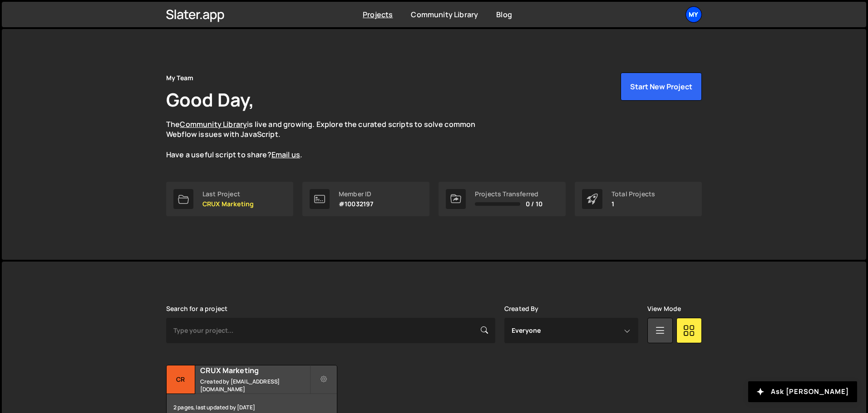 The height and width of the screenshot is (413, 868). What do you see at coordinates (664, 309) in the screenshot?
I see `label: View Mode` at bounding box center [664, 309].